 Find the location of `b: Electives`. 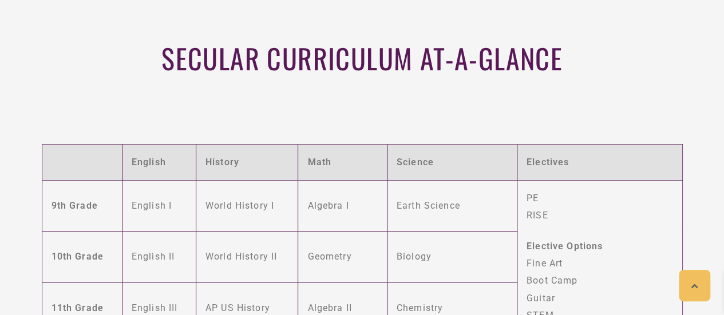

b: Electives is located at coordinates (548, 162).